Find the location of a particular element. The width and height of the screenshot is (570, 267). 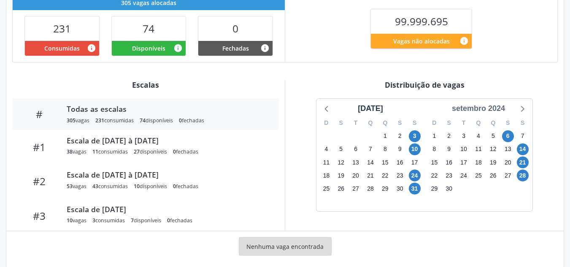

div: consumidas is located at coordinates (110, 151).